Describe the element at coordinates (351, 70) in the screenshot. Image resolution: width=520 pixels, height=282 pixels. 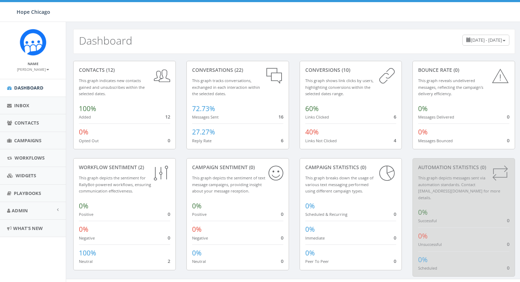
I see `div: conversions` at that location.